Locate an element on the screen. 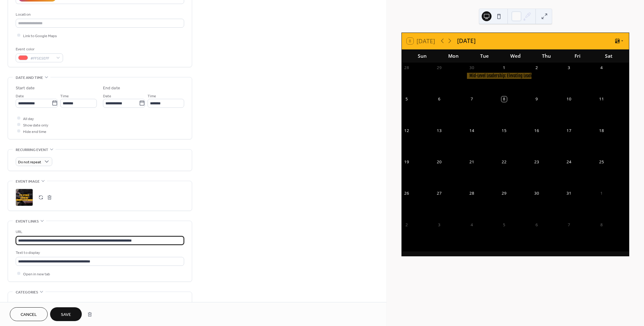 This screenshot has width=644, height=326. span: Show date only is located at coordinates (35, 125).